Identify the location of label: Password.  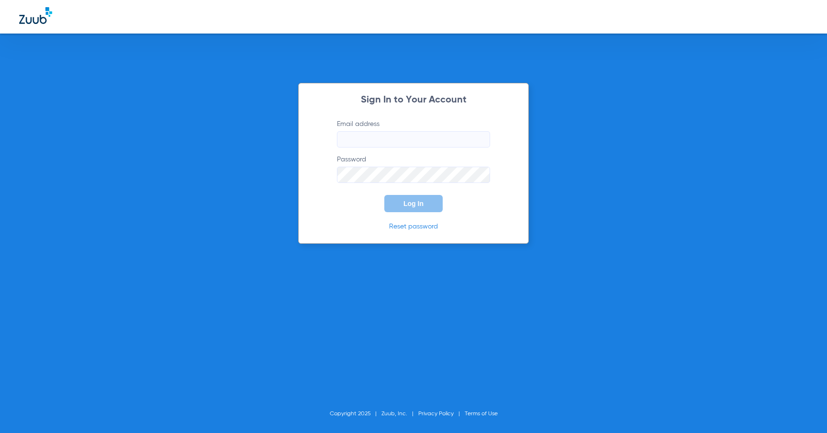
(413, 168).